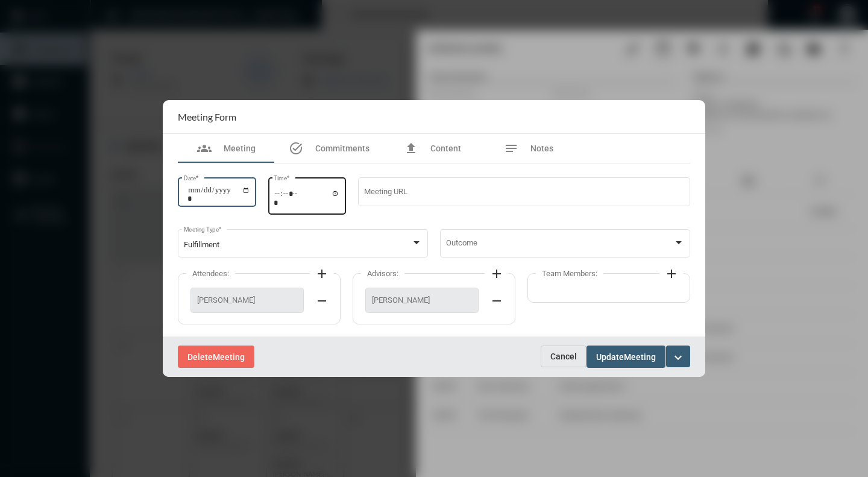 The width and height of the screenshot is (868, 477). What do you see at coordinates (678, 357) in the screenshot?
I see `mat-icon: expand_more` at bounding box center [678, 357].